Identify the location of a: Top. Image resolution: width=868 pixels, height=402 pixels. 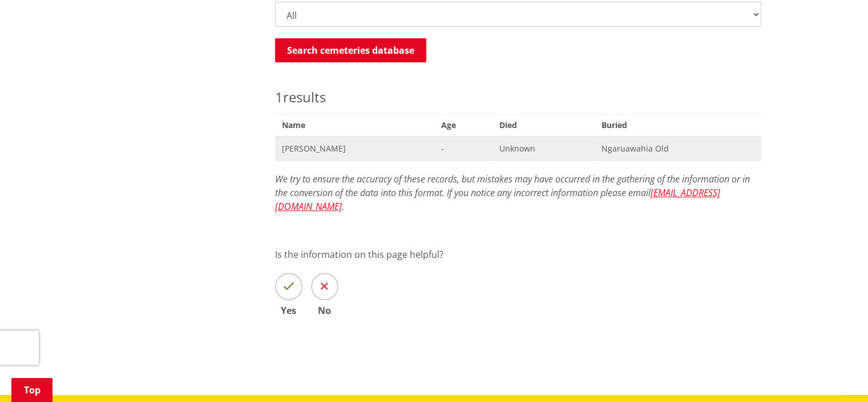
(32, 390).